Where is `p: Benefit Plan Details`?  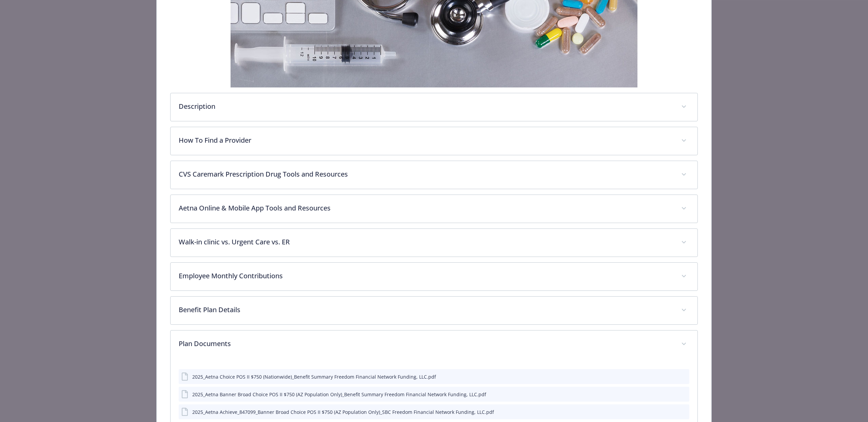 p: Benefit Plan Details is located at coordinates (426, 310).